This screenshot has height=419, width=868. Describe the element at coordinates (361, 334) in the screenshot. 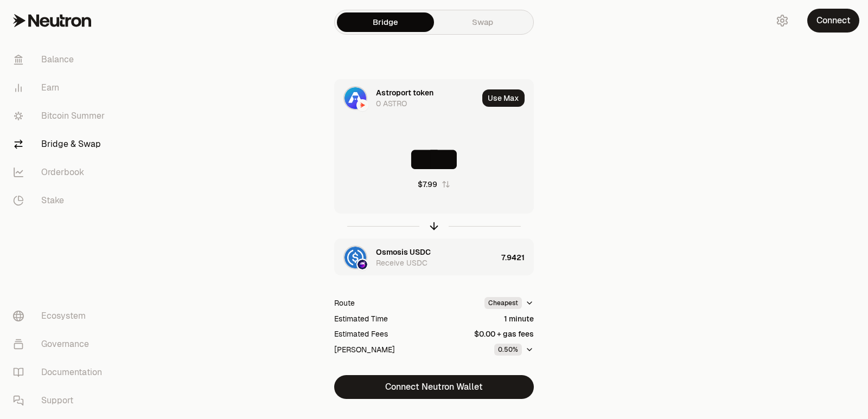

I see `div: Estimated Fees` at that location.